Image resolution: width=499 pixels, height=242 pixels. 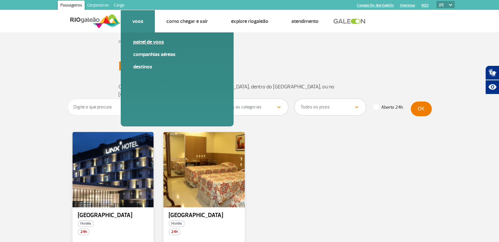 I want to click on h1: Hotéis, so click(x=250, y=66).